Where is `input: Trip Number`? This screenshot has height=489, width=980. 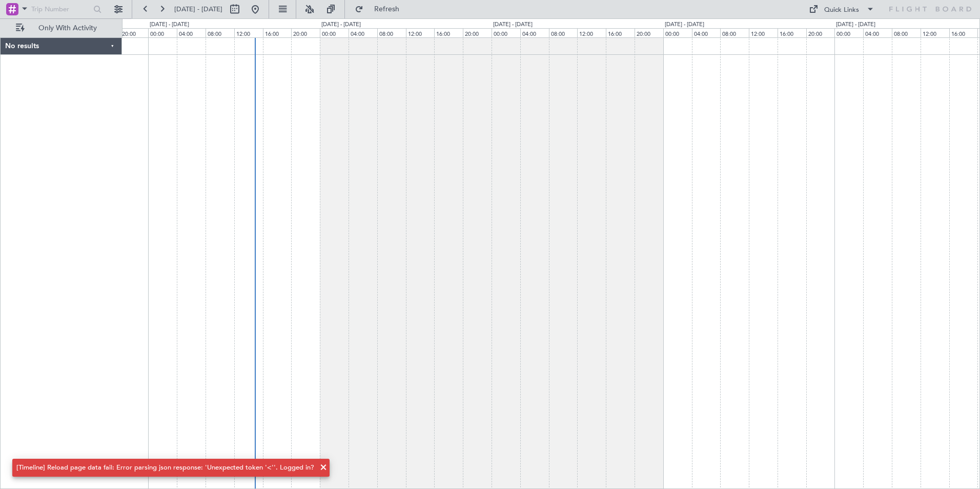
input: Trip Number is located at coordinates (61, 9).